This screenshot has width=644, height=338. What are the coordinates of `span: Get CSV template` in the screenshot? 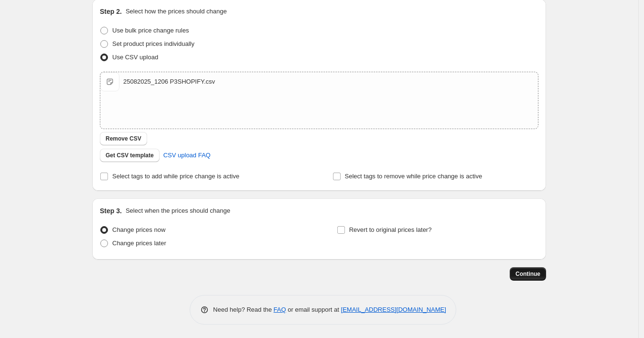 It's located at (130, 155).